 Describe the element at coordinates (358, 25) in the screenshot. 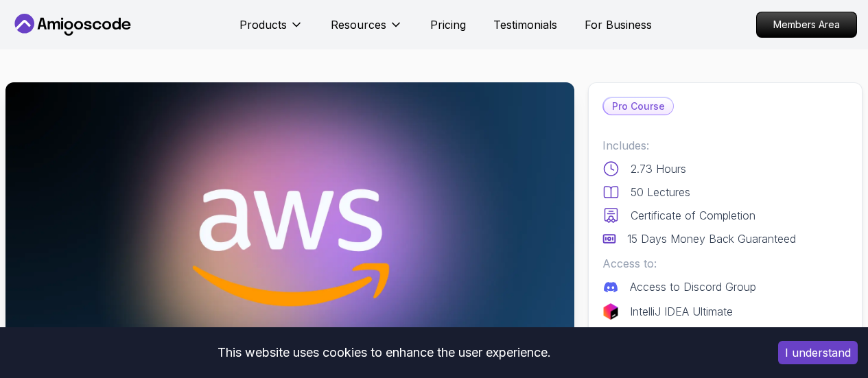

I see `p: Resources` at that location.